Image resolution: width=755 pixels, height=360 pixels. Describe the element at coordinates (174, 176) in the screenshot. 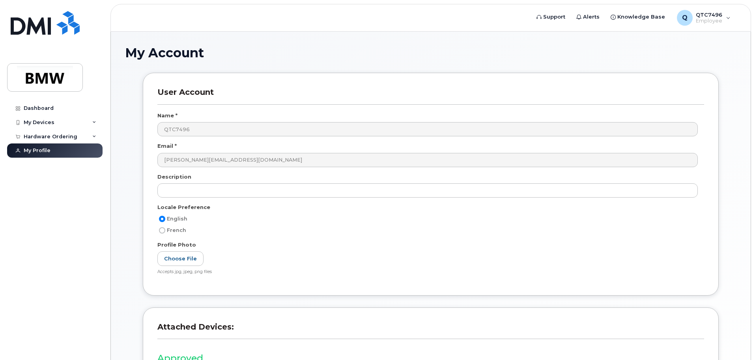

I see `label: Description` at that location.